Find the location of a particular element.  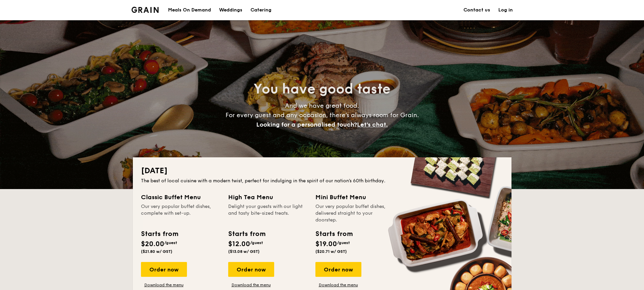

a: Logotype is located at coordinates (145, 10).